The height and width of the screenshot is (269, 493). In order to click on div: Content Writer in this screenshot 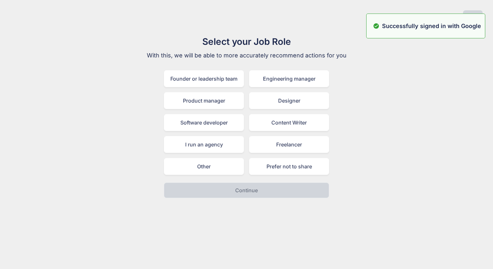, I will do `click(289, 123)`.